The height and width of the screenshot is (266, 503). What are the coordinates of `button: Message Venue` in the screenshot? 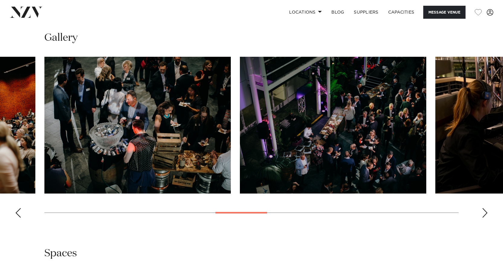 It's located at (444, 12).